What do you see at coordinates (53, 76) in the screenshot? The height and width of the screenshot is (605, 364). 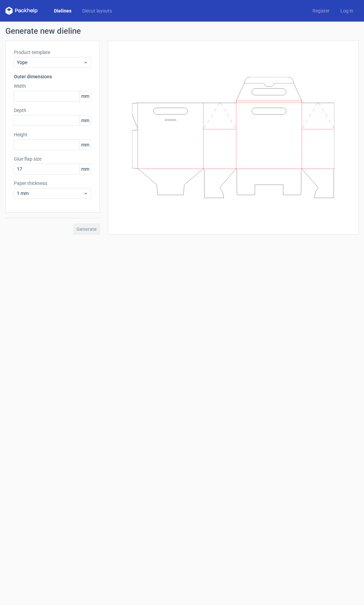 I see `h3: Outer dimensions` at bounding box center [53, 76].